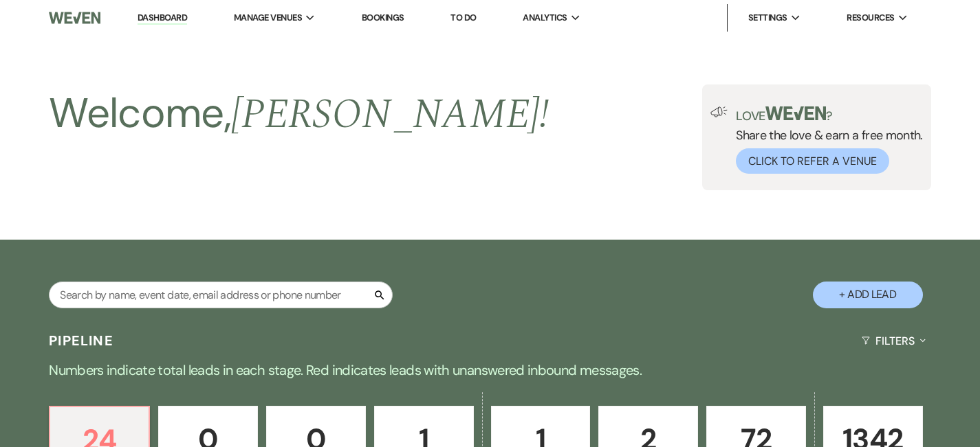 The height and width of the screenshot is (447, 980). Describe the element at coordinates (795, 113) in the screenshot. I see `img: weven-logo-green.svg` at that location.